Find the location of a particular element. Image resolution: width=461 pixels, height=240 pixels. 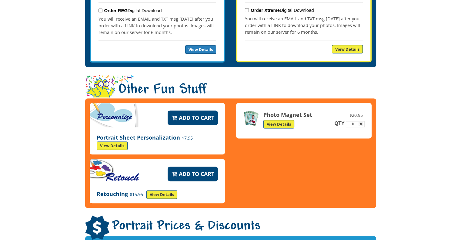

strong: Photo Magnet Set is located at coordinates (287, 114).